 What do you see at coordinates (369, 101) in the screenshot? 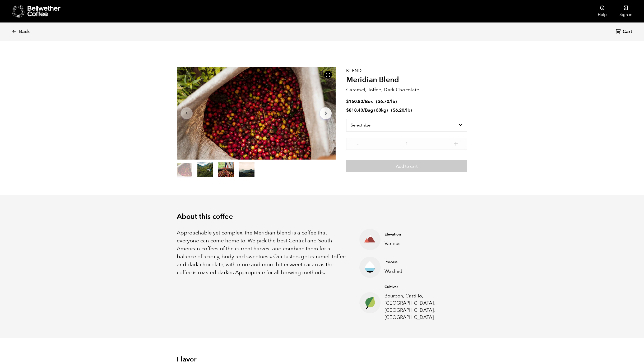
I see `span: Box` at bounding box center [369, 101].